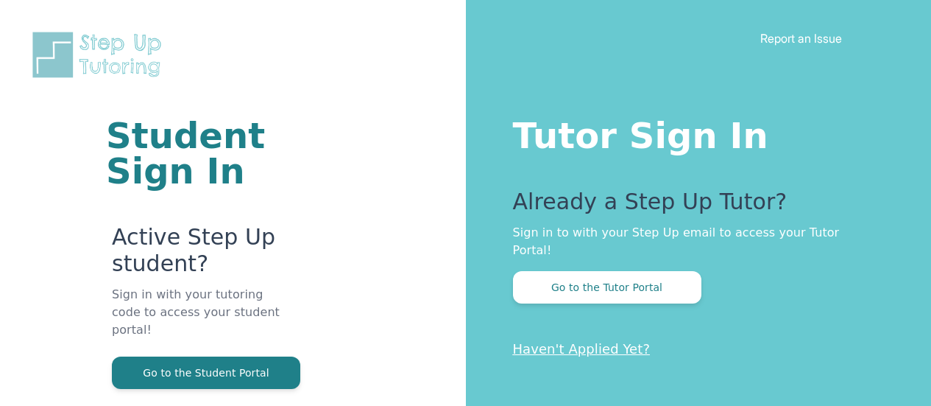 The width and height of the screenshot is (931, 406). Describe the element at coordinates (206, 372) in the screenshot. I see `a: Go to the Student Portal` at that location.